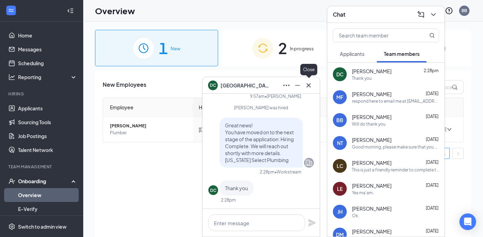 The image size is (483, 237). Describe the element at coordinates (48, 108) in the screenshot. I see `a: Applicants` at that location.